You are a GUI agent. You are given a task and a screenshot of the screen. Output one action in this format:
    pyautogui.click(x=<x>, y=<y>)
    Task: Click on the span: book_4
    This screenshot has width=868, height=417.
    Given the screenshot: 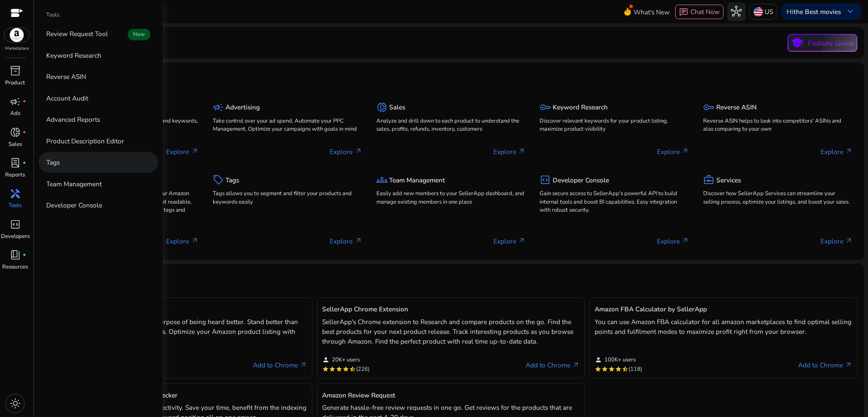 What is the action you would take?
    pyautogui.click(x=16, y=255)
    